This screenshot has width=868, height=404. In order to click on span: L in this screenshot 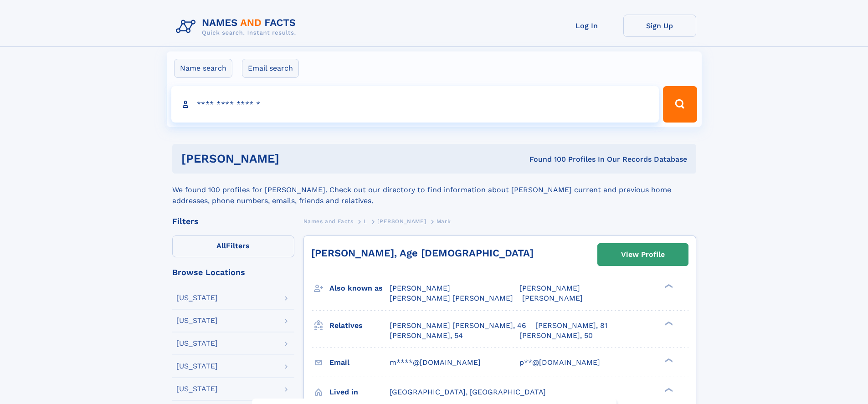, I will do `click(365, 221)`.